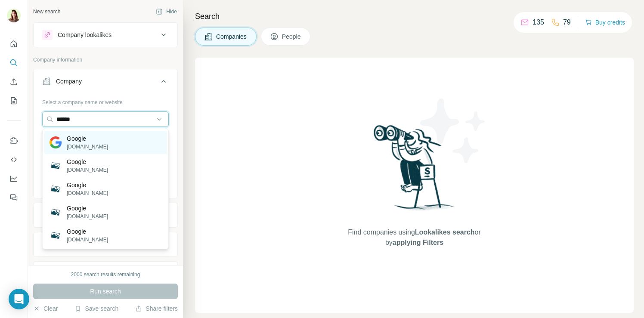 This screenshot has width=644, height=318. I want to click on button: Dashboard, so click(14, 178).